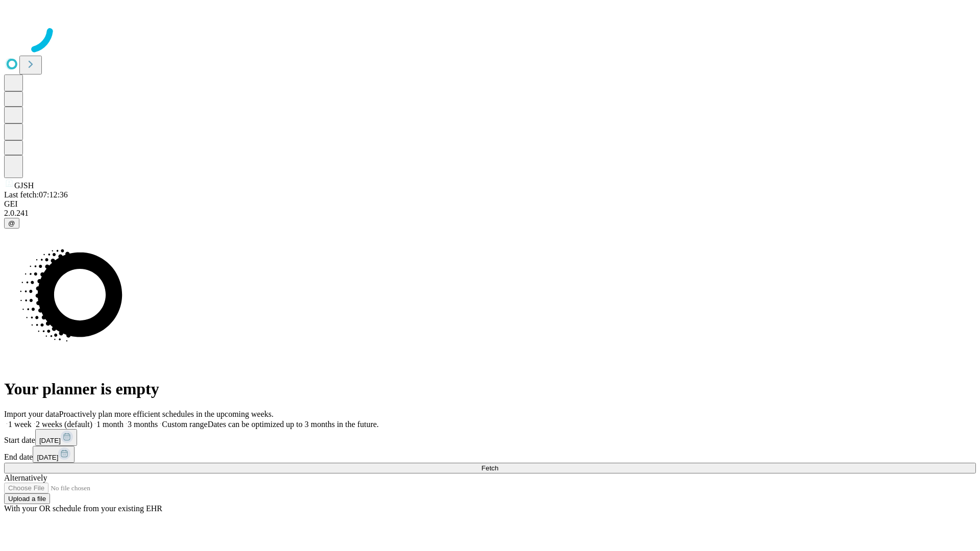 Image resolution: width=980 pixels, height=551 pixels. I want to click on span: 1 month, so click(110, 424).